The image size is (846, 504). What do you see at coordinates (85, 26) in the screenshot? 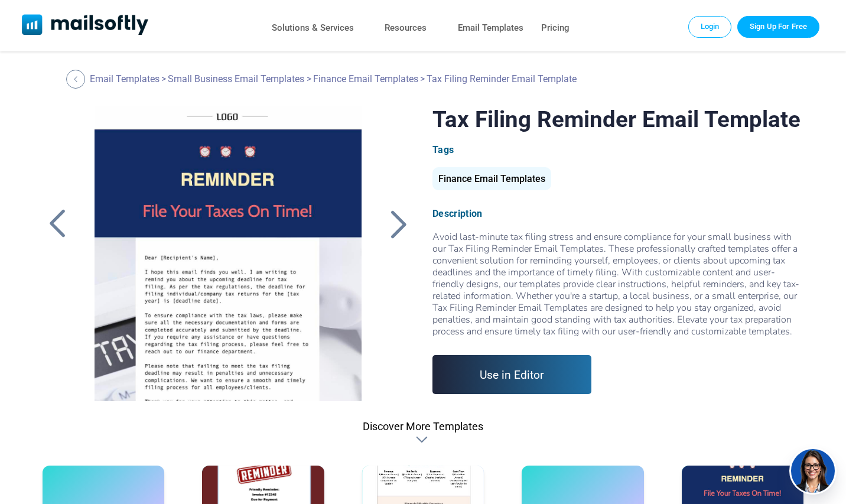
I see `a: Mailsoftly` at bounding box center [85, 26].